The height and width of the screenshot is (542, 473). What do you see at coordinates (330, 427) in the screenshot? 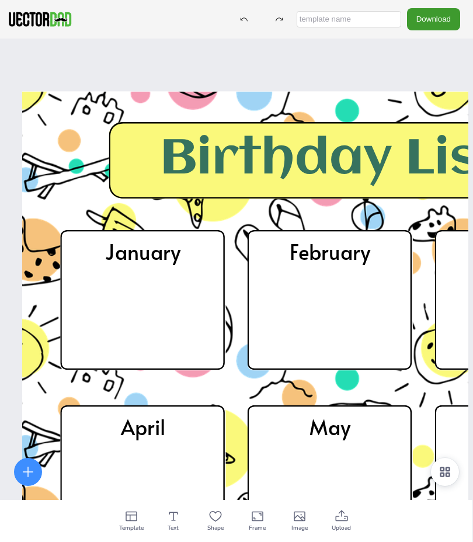
I see `span: May` at bounding box center [330, 427].